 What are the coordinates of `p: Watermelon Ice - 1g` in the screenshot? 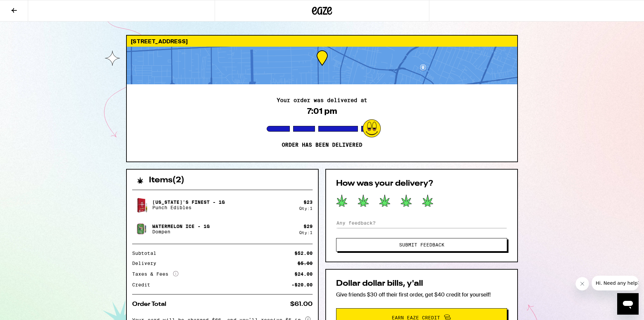 It's located at (181, 226).